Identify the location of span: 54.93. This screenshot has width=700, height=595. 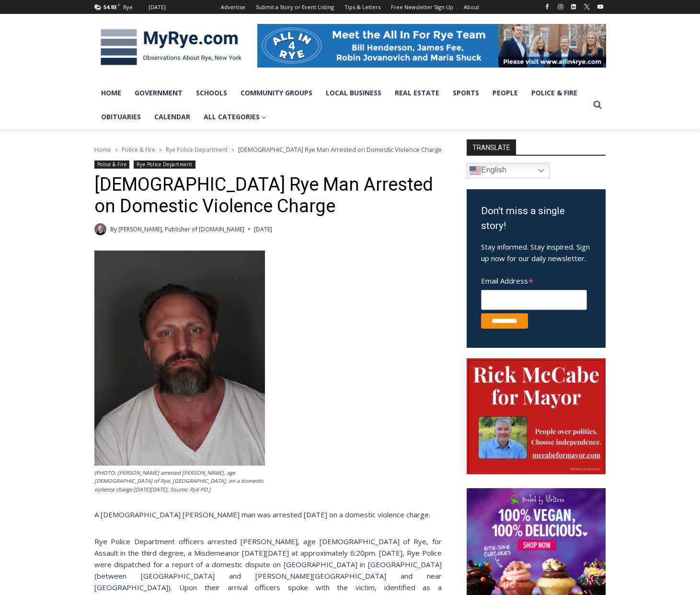
(110, 6).